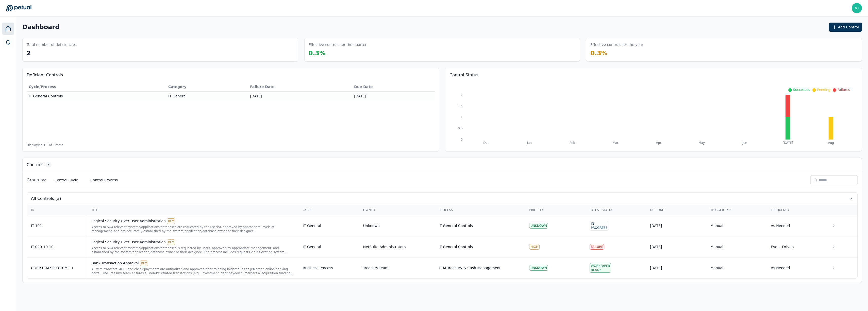 Image resolution: width=868 pixels, height=311 pixels. Describe the element at coordinates (96, 96) in the screenshot. I see `td: IT General Controls` at that location.